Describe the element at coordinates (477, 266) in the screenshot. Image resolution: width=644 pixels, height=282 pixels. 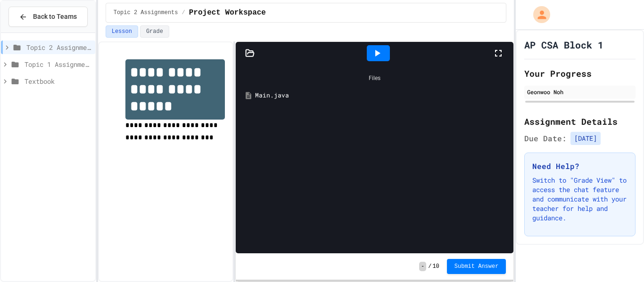
I see `span: Submit Answer` at that location.